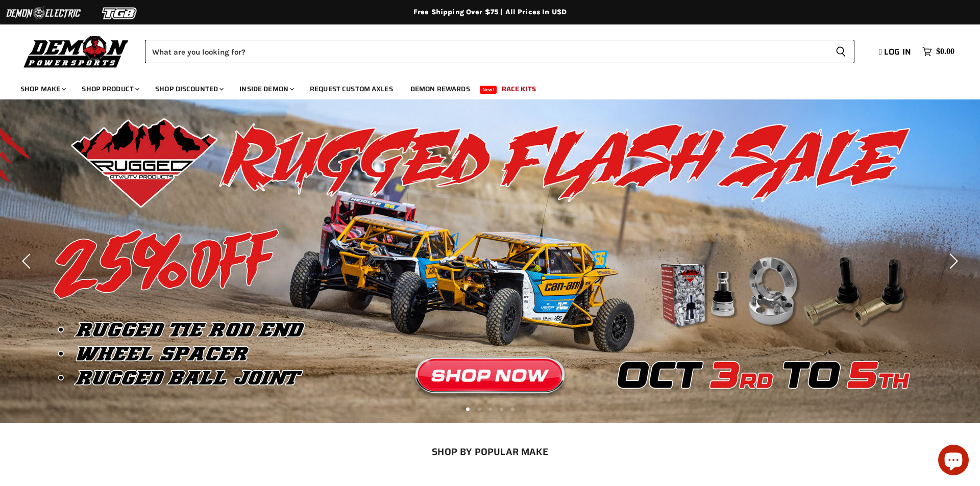 Image resolution: width=980 pixels, height=486 pixels. Describe the element at coordinates (512, 409) in the screenshot. I see `li: Page dot 5` at that location.